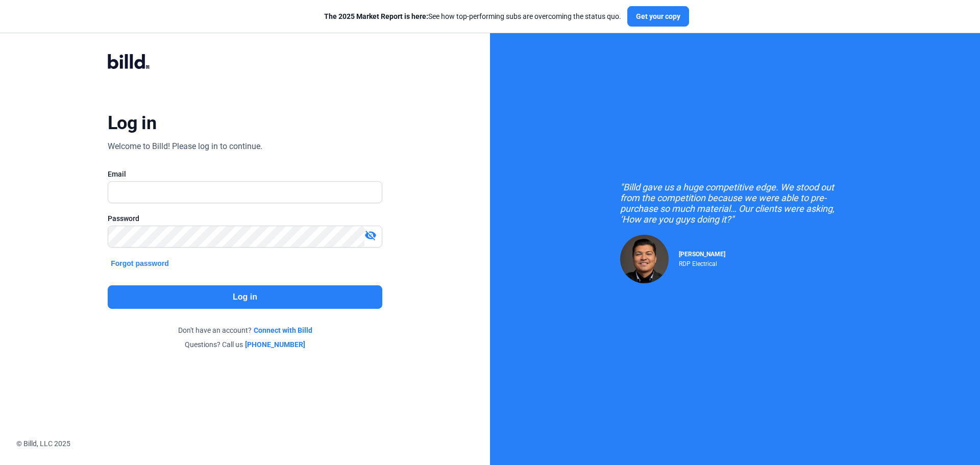  What do you see at coordinates (245, 297) in the screenshot?
I see `button: Log in` at bounding box center [245, 297].